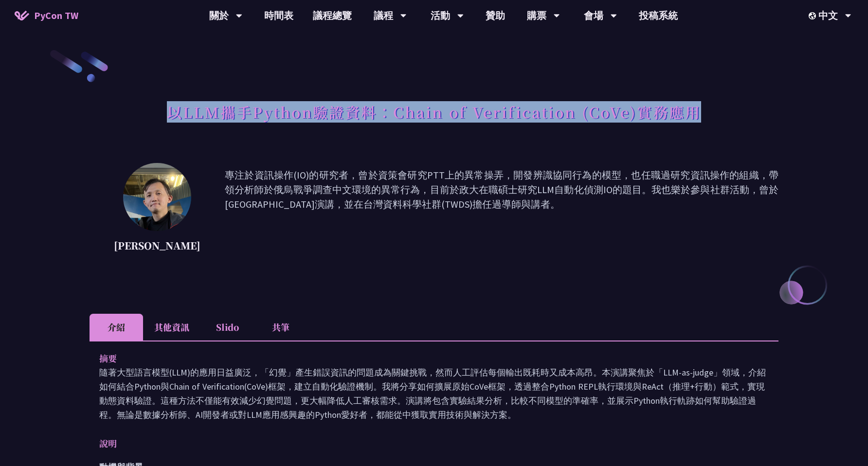 This screenshot has width=868, height=466. What do you see at coordinates (434, 394) in the screenshot?
I see `p: 隨著大型語言模型(LLM)的應用日益廣泛，「幻覺」產生錯誤資訊的問題成為關鍵挑戰，然而人工評估每個輸出既耗時又成本高昂。本演講聚焦於「LLM-as-judge」領域，介紹如何結合Python與C...` at bounding box center [434, 394].